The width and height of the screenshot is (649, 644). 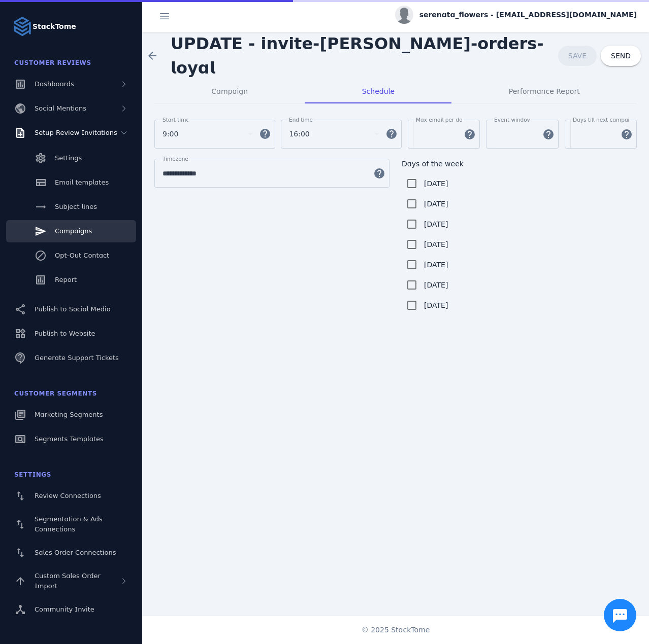 What do you see at coordinates (71, 415) in the screenshot?
I see `a: Marketing Segments` at bounding box center [71, 415].